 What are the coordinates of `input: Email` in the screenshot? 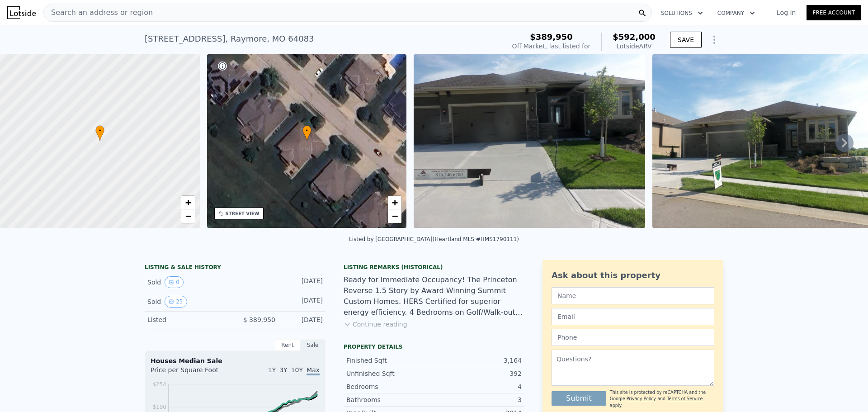 It's located at (633, 317).